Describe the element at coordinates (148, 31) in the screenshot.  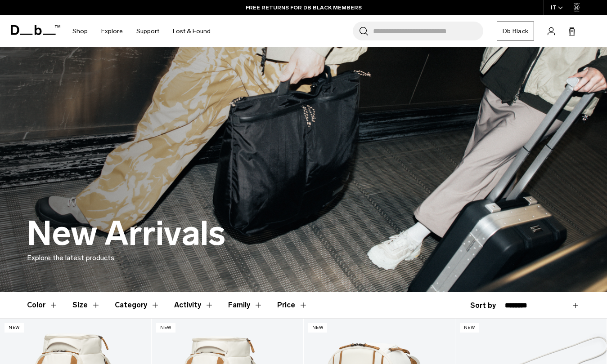
I see `a: Support` at that location.